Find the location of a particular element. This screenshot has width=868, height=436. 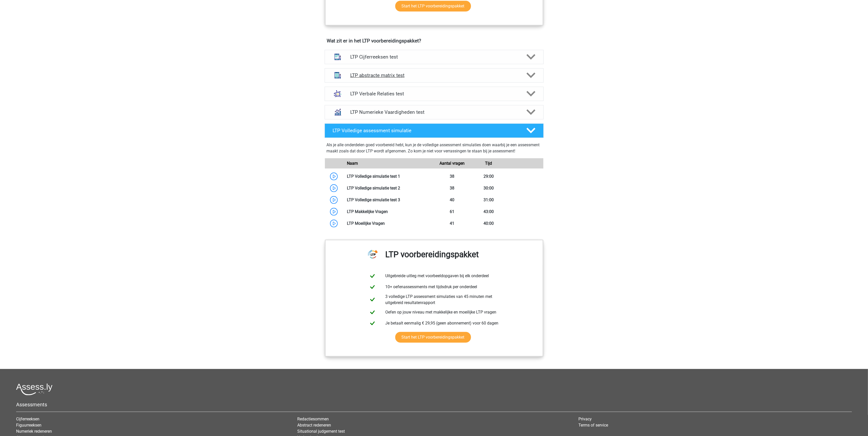

a: numeriek redeneren LTP Numerieke Vaardigheden test is located at coordinates (434, 112).